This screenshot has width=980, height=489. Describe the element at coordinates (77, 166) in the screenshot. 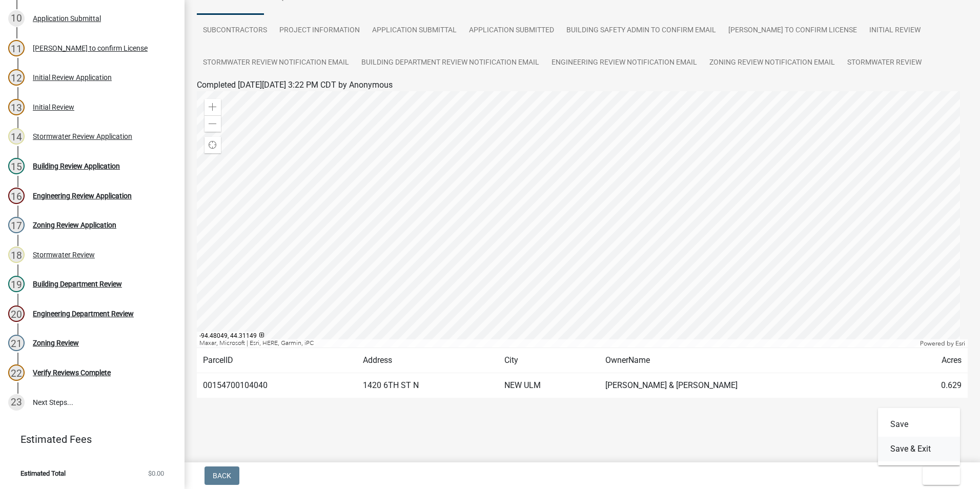

I see `div: Building Review Application` at that location.